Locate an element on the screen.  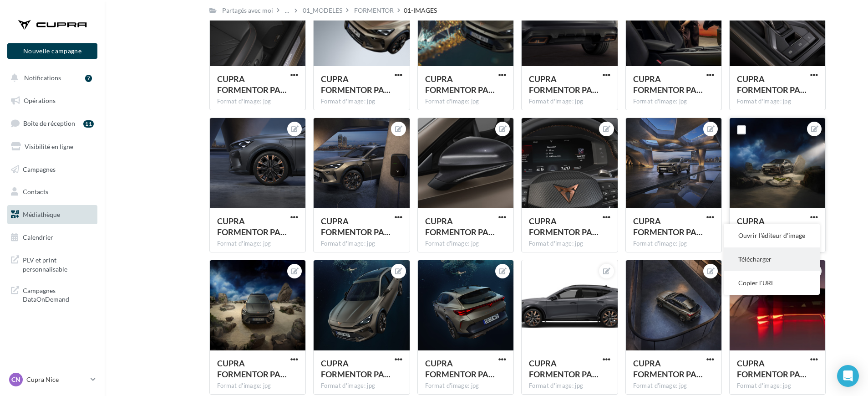
span: Médiathèque is located at coordinates (41, 214).